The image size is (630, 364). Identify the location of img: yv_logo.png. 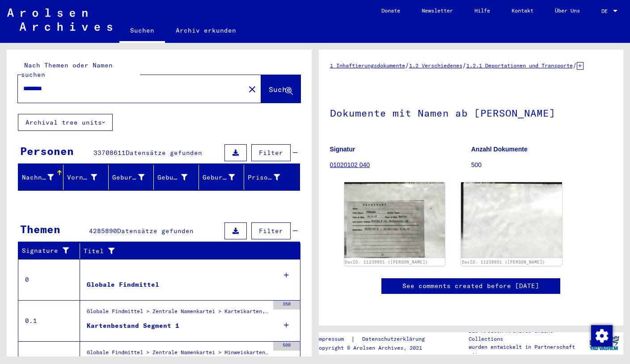
(604, 343).